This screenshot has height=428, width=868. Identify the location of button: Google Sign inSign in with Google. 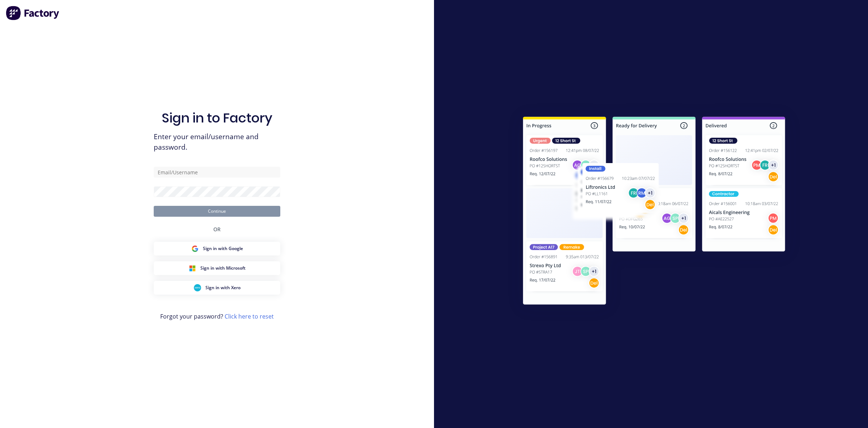
(217, 248).